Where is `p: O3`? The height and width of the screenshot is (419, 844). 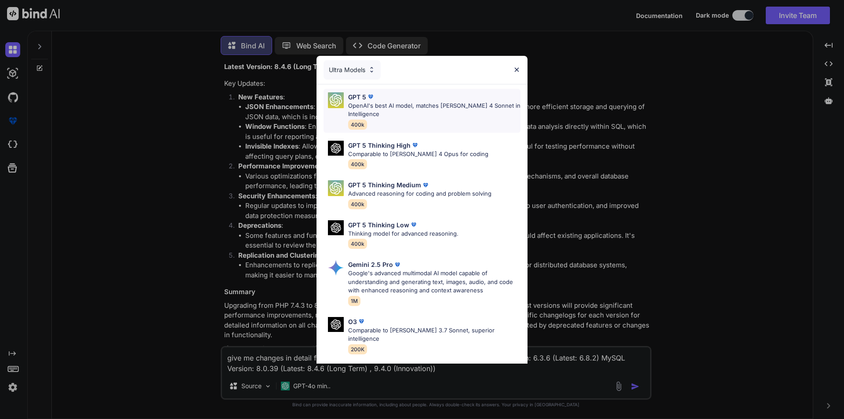 p: O3 is located at coordinates (353, 321).